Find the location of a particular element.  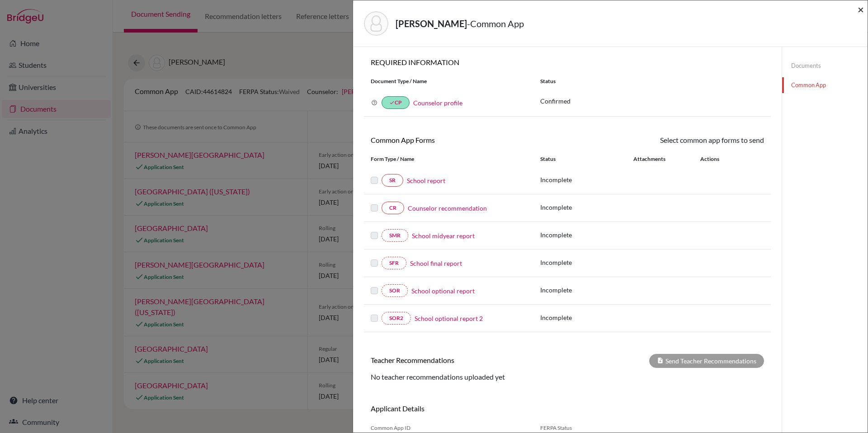

div: Attachments is located at coordinates (661, 159).